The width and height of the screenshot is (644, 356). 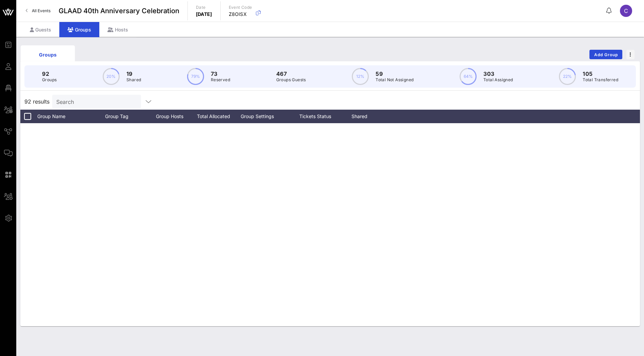 I want to click on div: Total Allocated, so click(x=217, y=116).